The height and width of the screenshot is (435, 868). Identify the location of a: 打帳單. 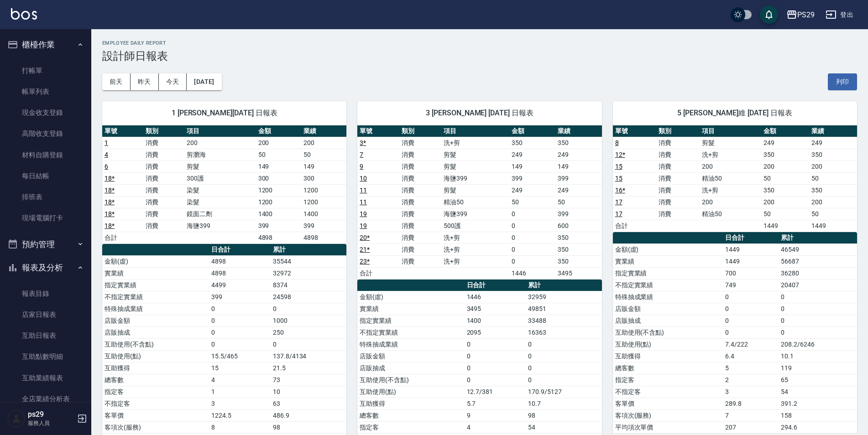
(46, 71).